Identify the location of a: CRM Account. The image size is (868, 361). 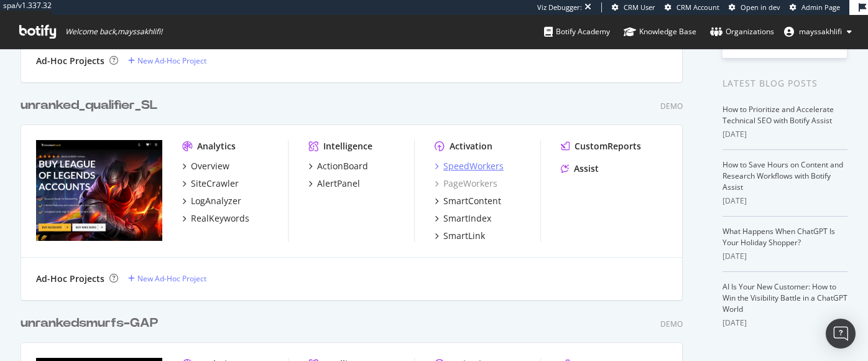
(692, 7).